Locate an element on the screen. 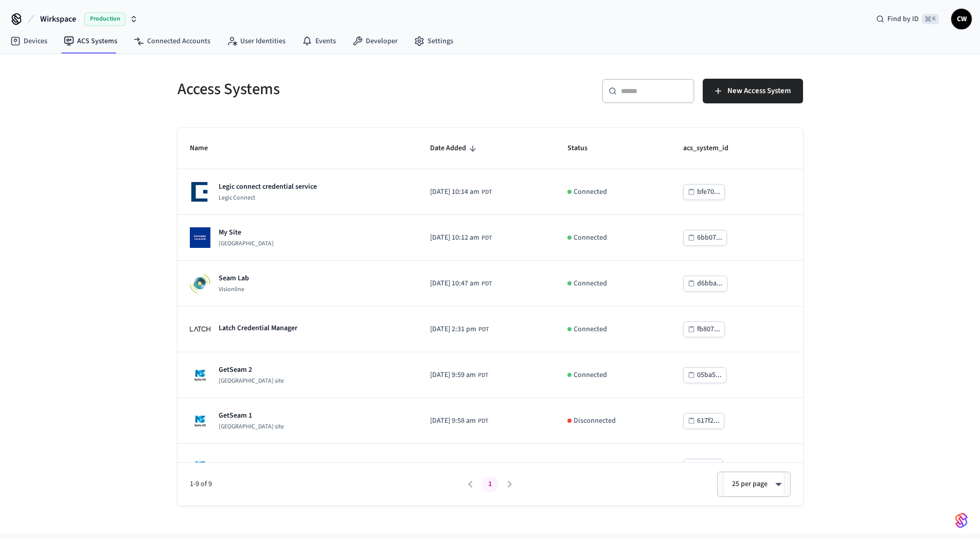 This screenshot has width=980, height=539. button: 6bb07... is located at coordinates (705, 238).